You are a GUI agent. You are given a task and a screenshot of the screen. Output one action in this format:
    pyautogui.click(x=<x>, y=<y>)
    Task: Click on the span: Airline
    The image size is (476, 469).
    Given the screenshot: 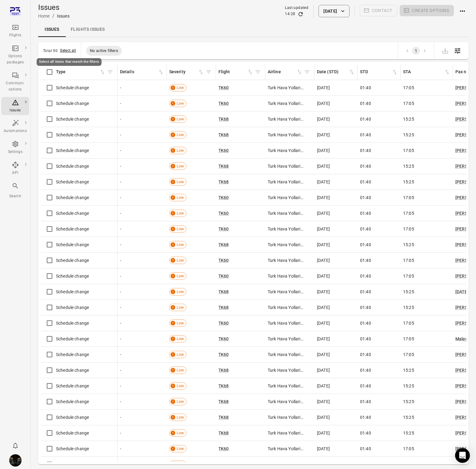 What is the action you would take?
    pyautogui.click(x=285, y=72)
    